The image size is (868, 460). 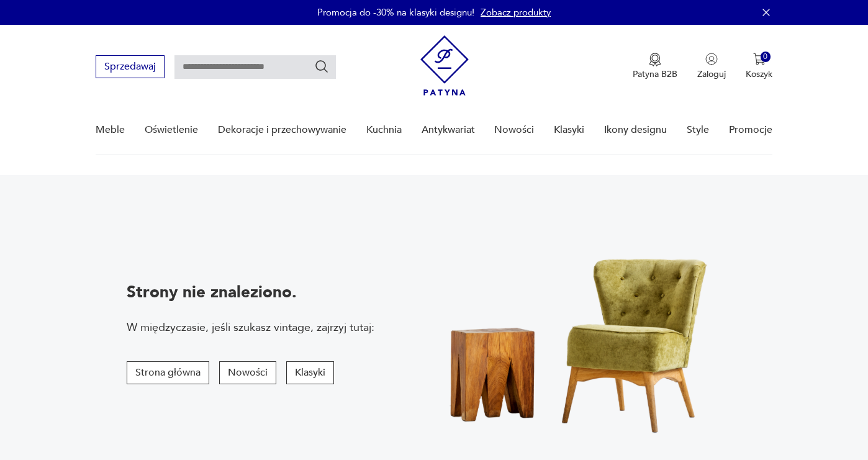 What do you see at coordinates (384, 129) in the screenshot?
I see `a: Kuchnia` at bounding box center [384, 129].